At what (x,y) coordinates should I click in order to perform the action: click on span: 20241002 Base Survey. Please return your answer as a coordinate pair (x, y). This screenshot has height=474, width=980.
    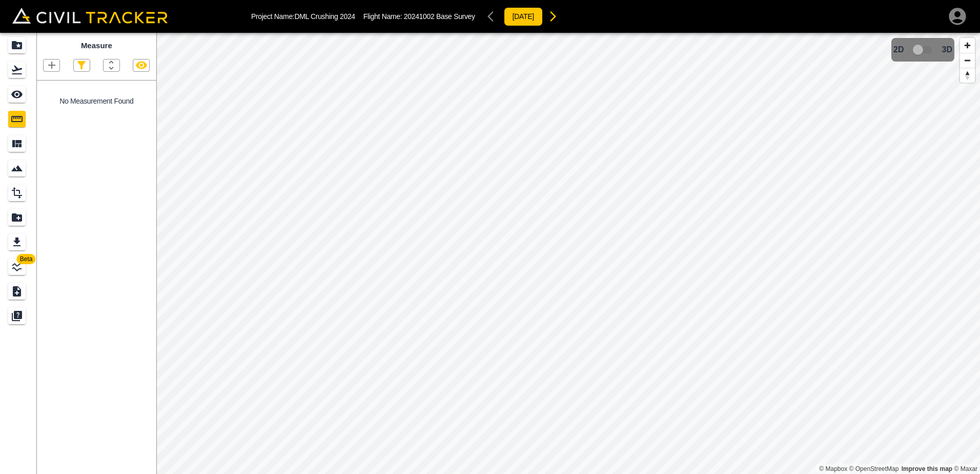
    Looking at the image, I should click on (439, 17).